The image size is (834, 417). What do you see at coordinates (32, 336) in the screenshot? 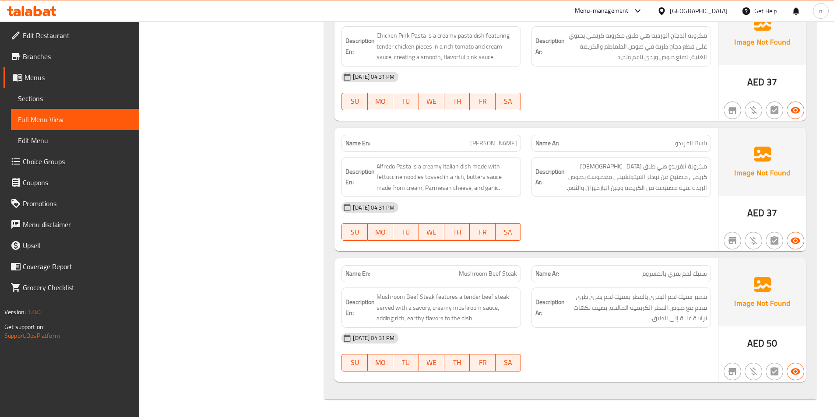
I see `a: Support.OpsPlatform` at bounding box center [32, 336].